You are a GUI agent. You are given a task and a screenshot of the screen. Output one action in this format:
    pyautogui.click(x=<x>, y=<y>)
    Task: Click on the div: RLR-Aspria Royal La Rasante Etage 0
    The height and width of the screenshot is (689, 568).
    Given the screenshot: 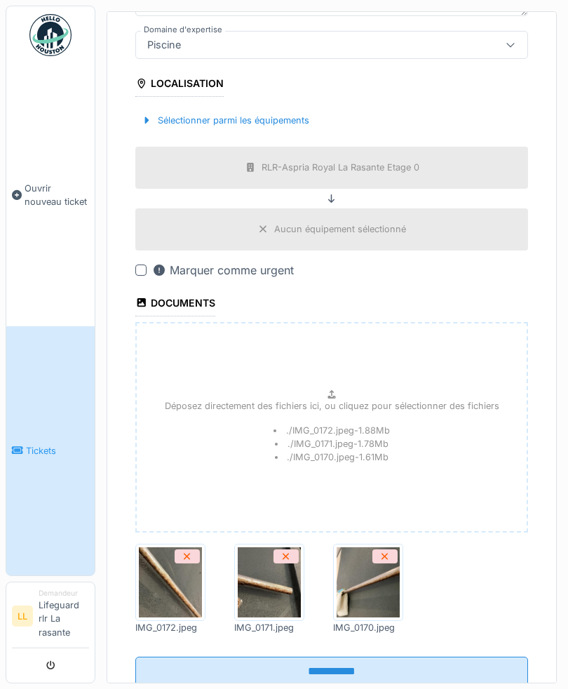 What is the action you would take?
    pyautogui.click(x=340, y=167)
    